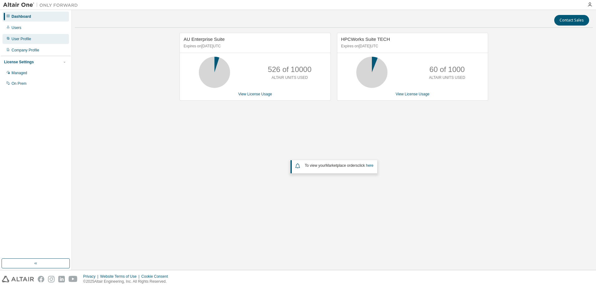  What do you see at coordinates (156, 276) in the screenshot?
I see `div: Cookie Consent` at bounding box center [156, 276].